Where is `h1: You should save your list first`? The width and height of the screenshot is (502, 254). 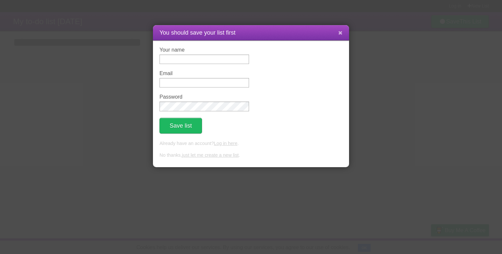 h1: You should save your list first is located at coordinates (251, 33).